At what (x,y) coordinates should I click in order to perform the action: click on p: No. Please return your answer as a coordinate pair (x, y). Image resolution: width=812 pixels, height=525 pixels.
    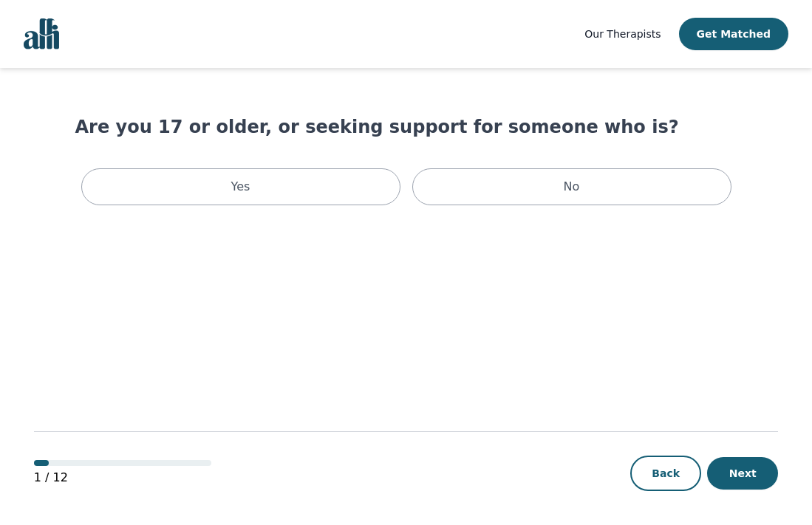
    Looking at the image, I should click on (572, 186).